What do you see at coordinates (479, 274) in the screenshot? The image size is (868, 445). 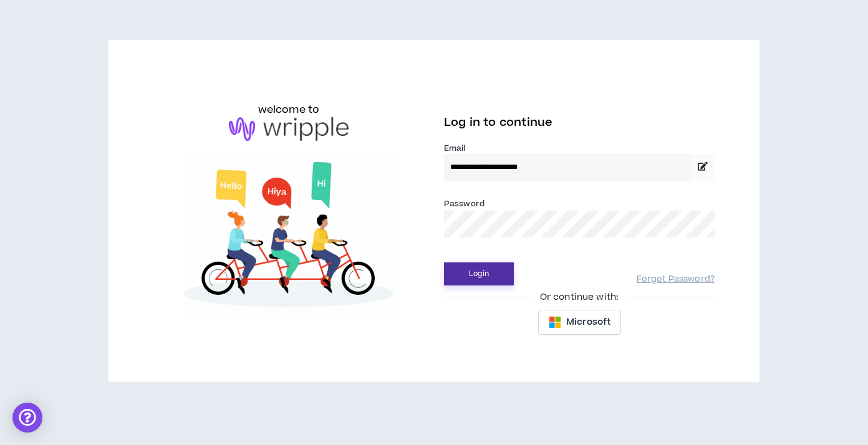 I see `button: Login` at bounding box center [479, 274].